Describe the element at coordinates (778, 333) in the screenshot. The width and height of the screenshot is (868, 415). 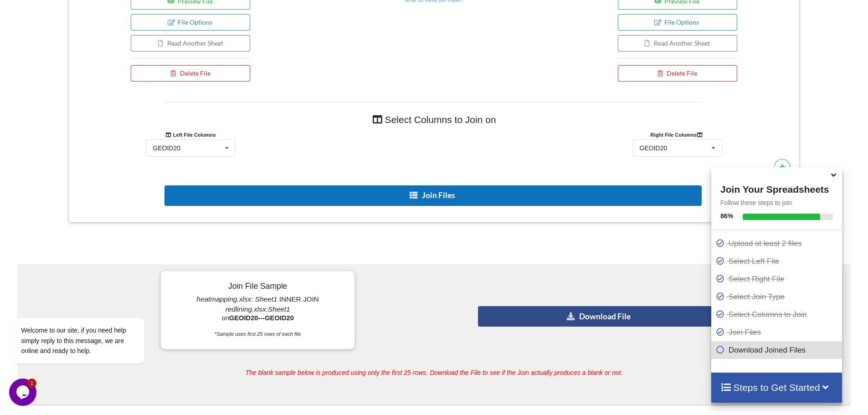
I see `p: Join Files` at that location.